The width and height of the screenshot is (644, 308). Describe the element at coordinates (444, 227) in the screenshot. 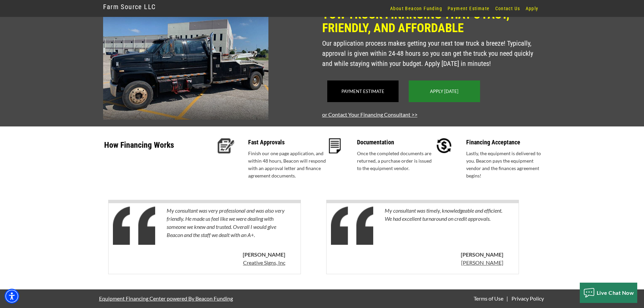

I see `p: My consultant was timely, knowledgeable and efficient. We had excellent turnaround on credit appr...` at that location.